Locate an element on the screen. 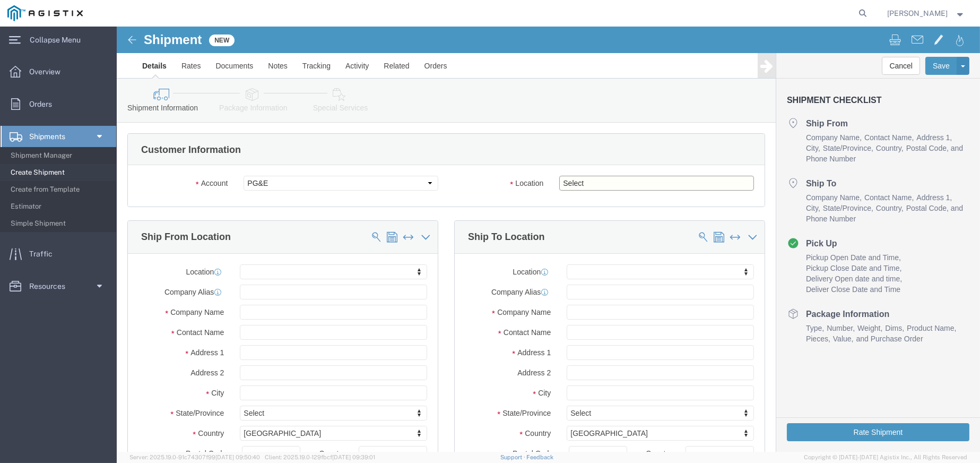 The image size is (980, 463). span: Create Shipment is located at coordinates (59, 173).